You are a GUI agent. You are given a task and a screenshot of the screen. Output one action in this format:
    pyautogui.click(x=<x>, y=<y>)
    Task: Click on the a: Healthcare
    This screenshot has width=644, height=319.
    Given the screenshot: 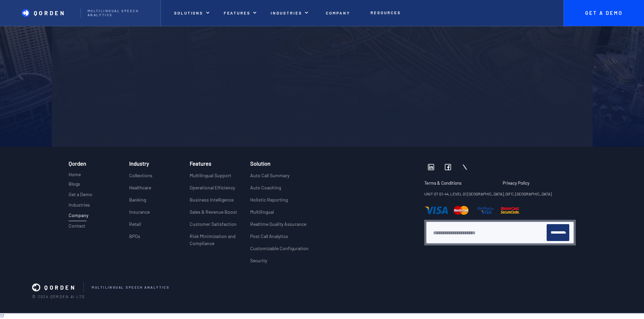 What is the action you would take?
    pyautogui.click(x=140, y=190)
    